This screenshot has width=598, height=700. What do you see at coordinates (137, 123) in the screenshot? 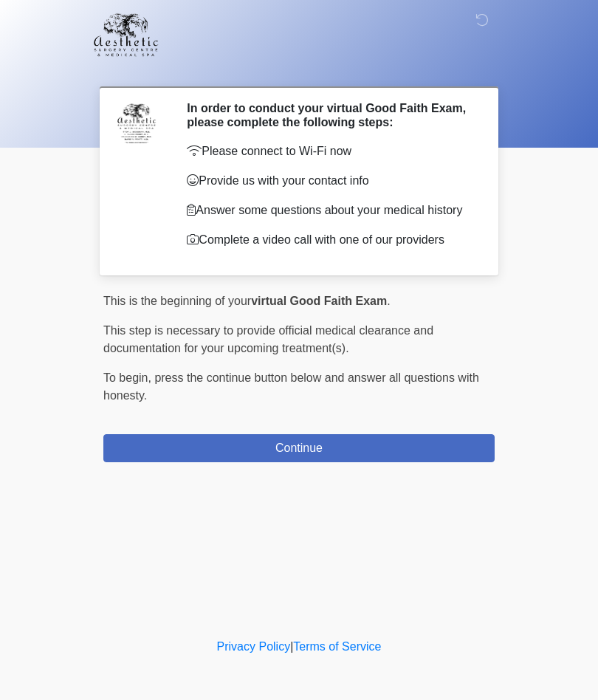
I see `img: Agent Avatar` at bounding box center [137, 123].